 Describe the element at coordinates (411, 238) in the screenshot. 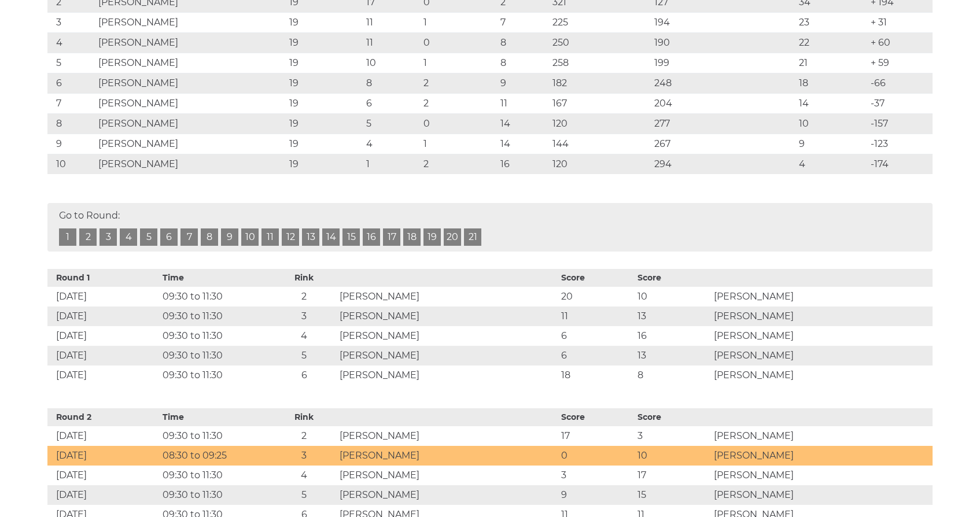

I see `a: 18` at that location.